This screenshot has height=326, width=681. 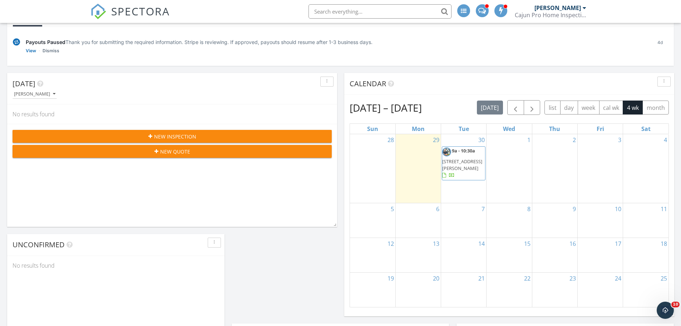 What do you see at coordinates (380, 11) in the screenshot?
I see `input: Search everything...` at bounding box center [380, 11].